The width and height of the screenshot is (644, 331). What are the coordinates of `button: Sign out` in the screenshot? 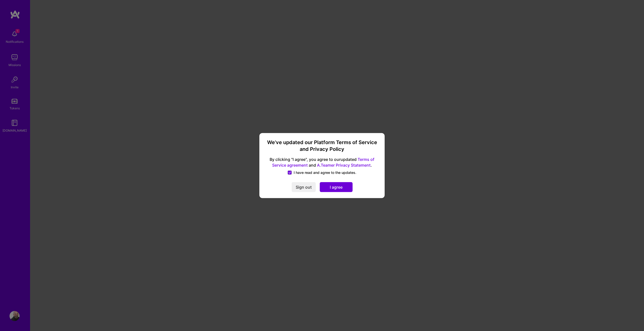 It's located at (303, 187).